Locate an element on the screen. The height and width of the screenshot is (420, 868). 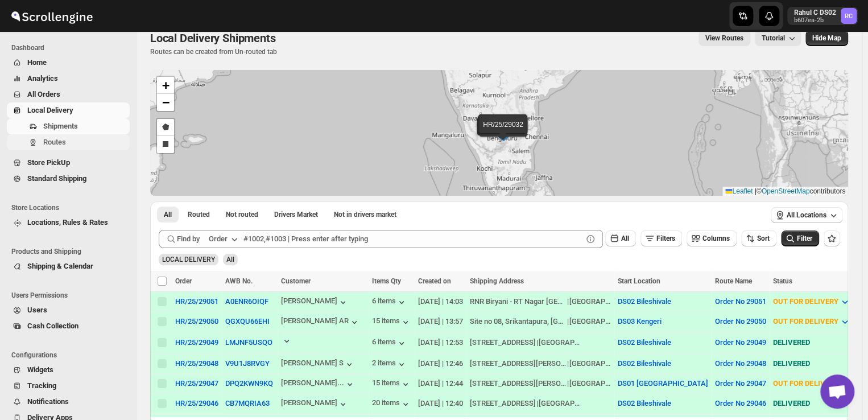
button: Home is located at coordinates (69, 62).